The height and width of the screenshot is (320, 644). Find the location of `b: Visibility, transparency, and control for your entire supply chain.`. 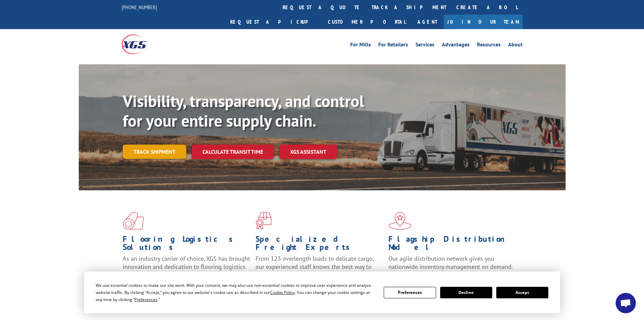

b: Visibility, transparency, and control for your entire supply chain. is located at coordinates (243, 111).